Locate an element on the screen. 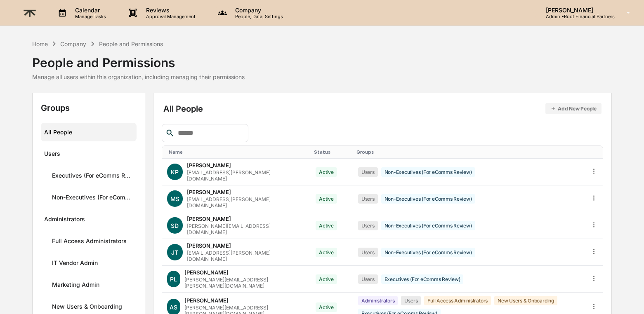  div: IT Vendor Admin is located at coordinates (75, 264).